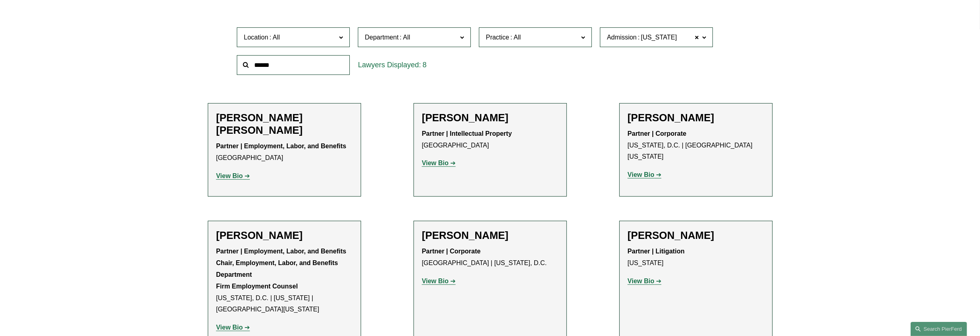 The width and height of the screenshot is (980, 336). I want to click on span: Location, so click(256, 37).